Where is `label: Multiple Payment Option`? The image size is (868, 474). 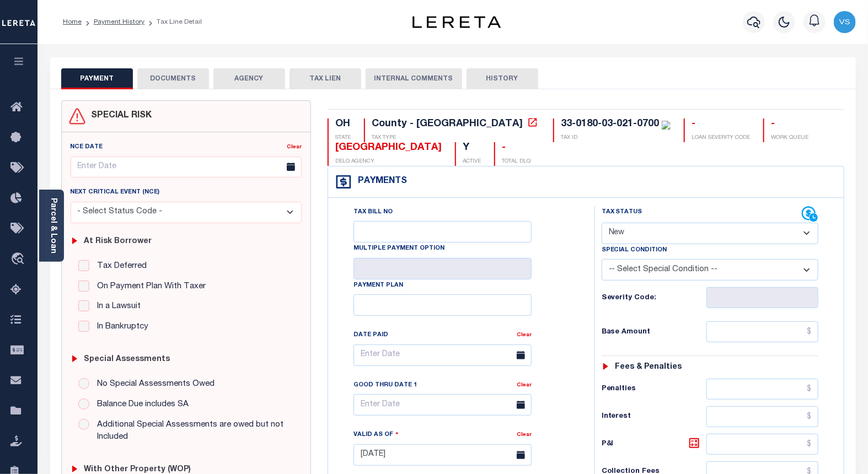
label: Multiple Payment Option is located at coordinates (399, 248).